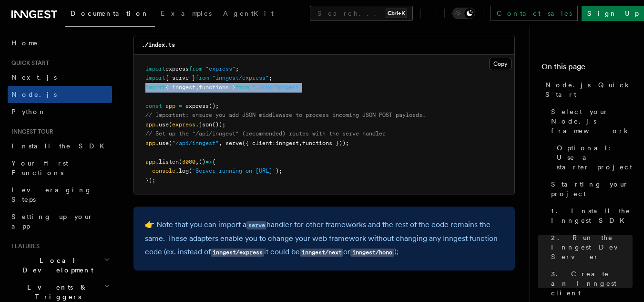 The height and width of the screenshot is (302, 644). Describe the element at coordinates (257, 225) in the screenshot. I see `code: serve` at that location.